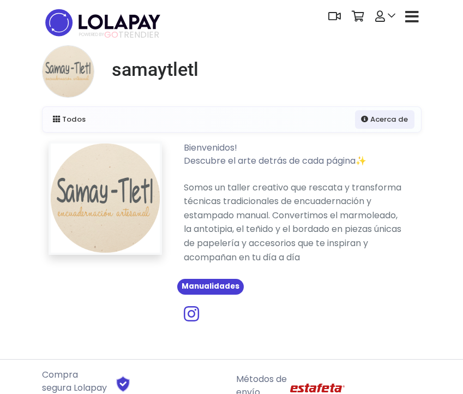 The height and width of the screenshot is (394, 463). Describe the element at coordinates (211, 287) in the screenshot. I see `span: Manualidades` at that location.